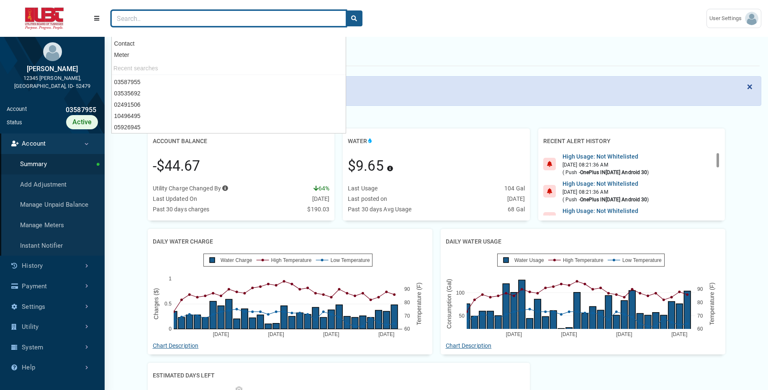 This screenshot has height=390, width=768. Describe the element at coordinates (228, 44) in the screenshot. I see `div: Contact` at that location.